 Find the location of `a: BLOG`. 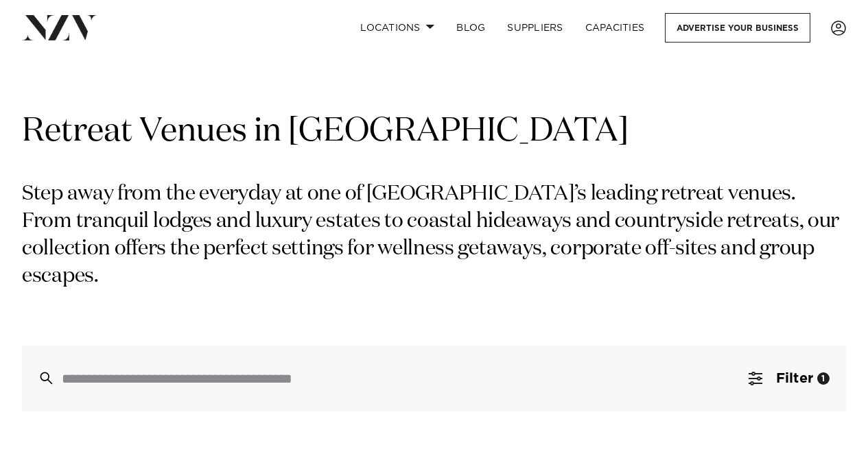

a: BLOG is located at coordinates (470, 27).